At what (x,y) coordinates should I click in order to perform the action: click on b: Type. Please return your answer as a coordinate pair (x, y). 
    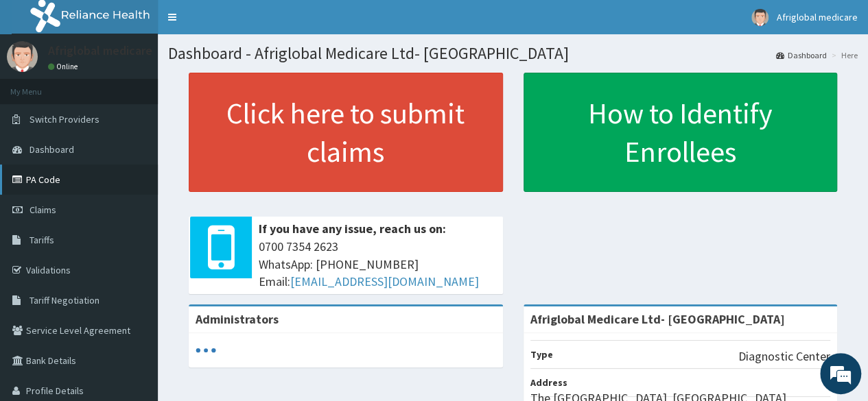
    Looking at the image, I should click on (542, 354).